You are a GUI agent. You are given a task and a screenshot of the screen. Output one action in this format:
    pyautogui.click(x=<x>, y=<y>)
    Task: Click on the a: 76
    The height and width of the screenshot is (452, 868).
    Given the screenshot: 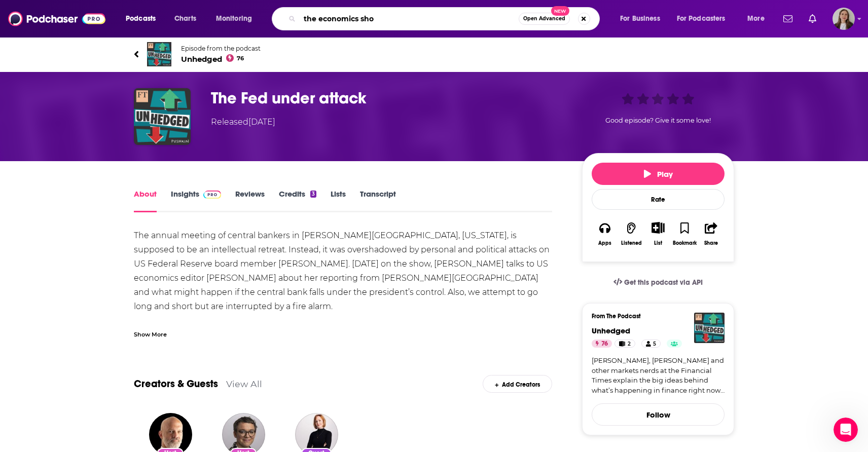 What is the action you would take?
    pyautogui.click(x=601, y=344)
    